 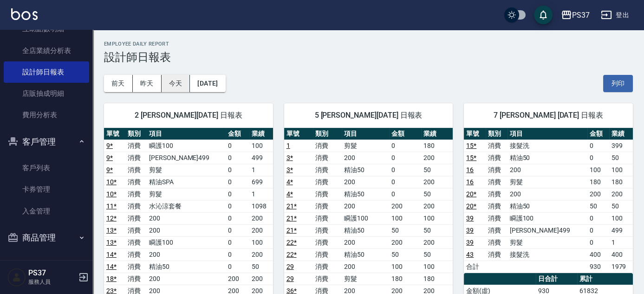 What do you see at coordinates (548, 201) in the screenshot?
I see `table: a dense table` at bounding box center [548, 201].